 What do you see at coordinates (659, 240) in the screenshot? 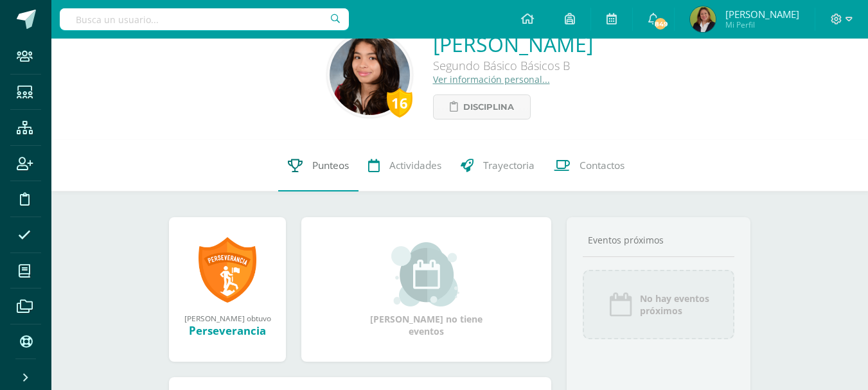
I see `div: Eventos próximos` at bounding box center [659, 240].